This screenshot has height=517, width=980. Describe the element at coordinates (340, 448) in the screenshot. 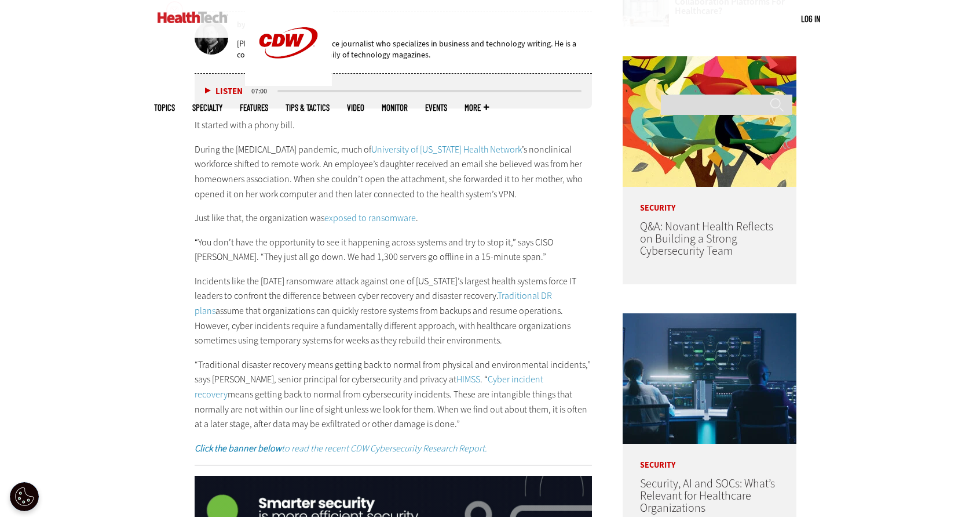

I see `a: Click the banner belowto read the recent CDW Cybersecurity Research Report.` at that location.